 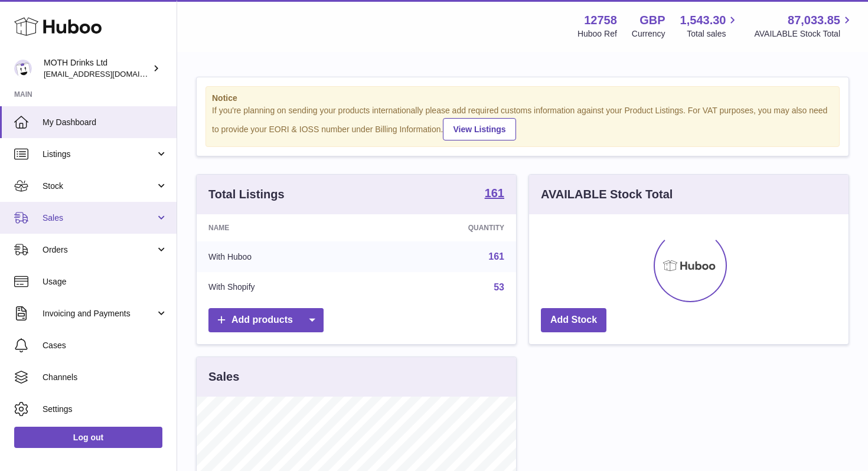 What do you see at coordinates (23, 68) in the screenshot?
I see `img: orders@mothdrinks.com` at bounding box center [23, 68].